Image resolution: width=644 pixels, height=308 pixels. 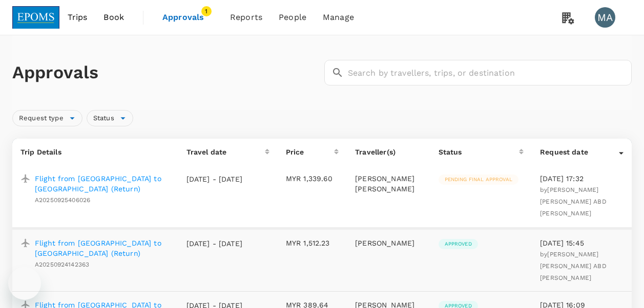 I want to click on p: Traveller(s), so click(x=389, y=152).